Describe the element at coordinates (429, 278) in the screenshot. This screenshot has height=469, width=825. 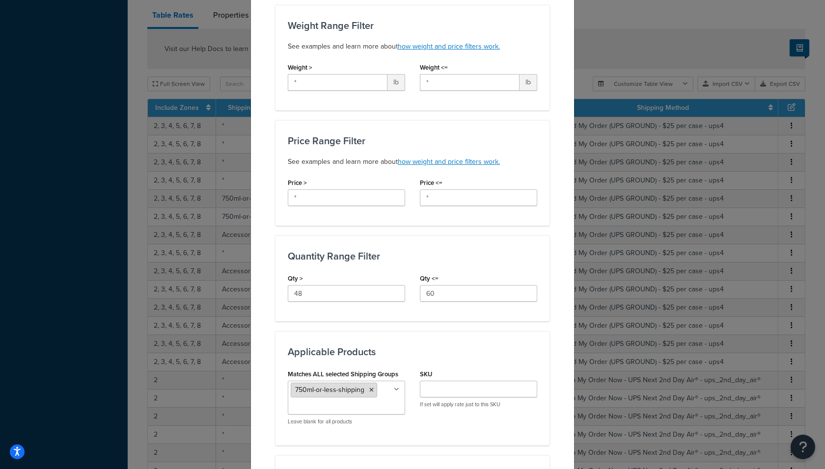
I see `label: Qty <=` at that location.